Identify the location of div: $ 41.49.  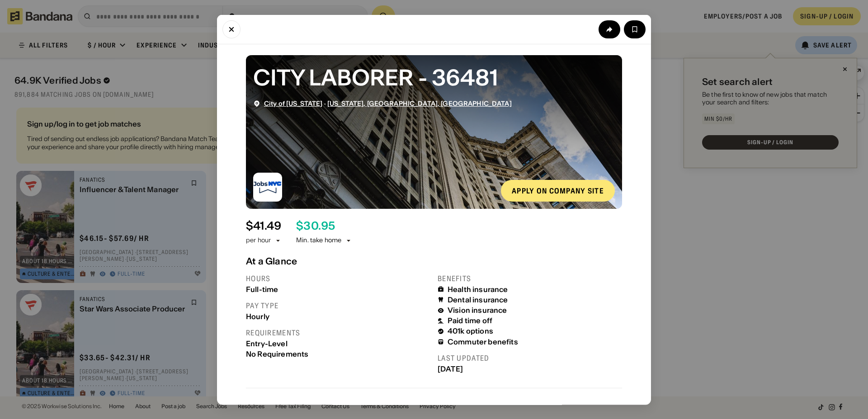
(263, 226).